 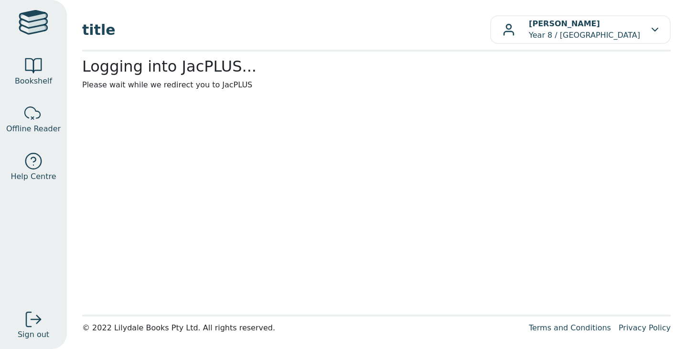 What do you see at coordinates (33, 81) in the screenshot?
I see `span: Bookshelf` at bounding box center [33, 81].